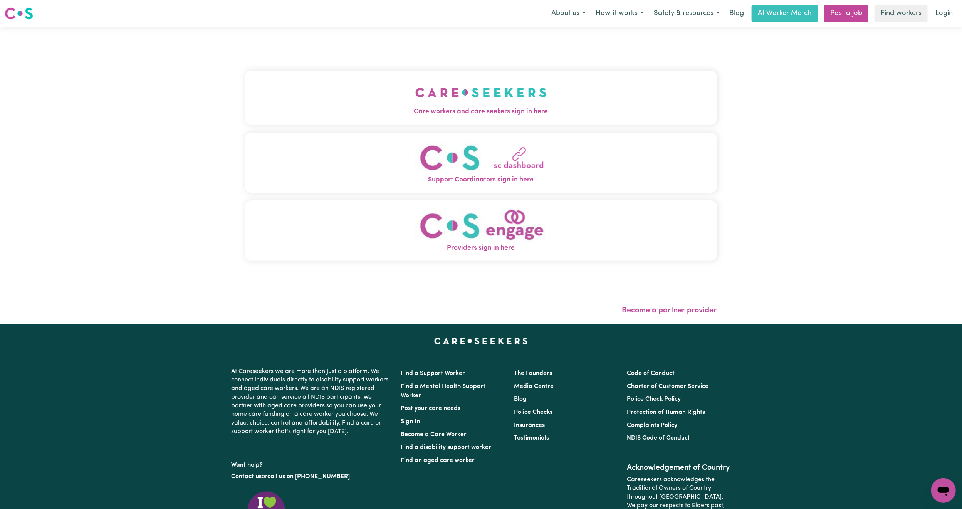 The image size is (962, 509). Describe the element at coordinates (652, 426) in the screenshot. I see `a: Complaints Policy` at that location.